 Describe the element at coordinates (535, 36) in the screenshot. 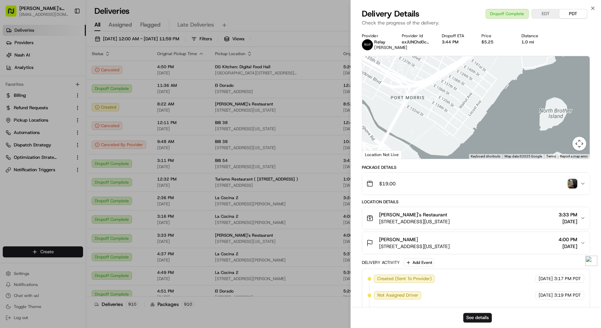

I see `div: Distance` at that location.